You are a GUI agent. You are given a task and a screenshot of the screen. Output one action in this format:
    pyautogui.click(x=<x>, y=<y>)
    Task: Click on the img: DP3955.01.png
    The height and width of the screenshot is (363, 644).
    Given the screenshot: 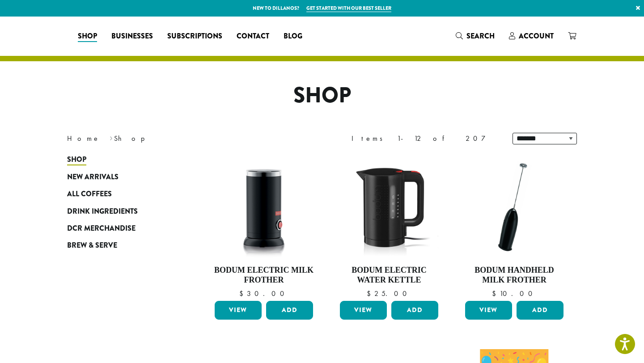 What is the action you would take?
    pyautogui.click(x=389, y=207)
    